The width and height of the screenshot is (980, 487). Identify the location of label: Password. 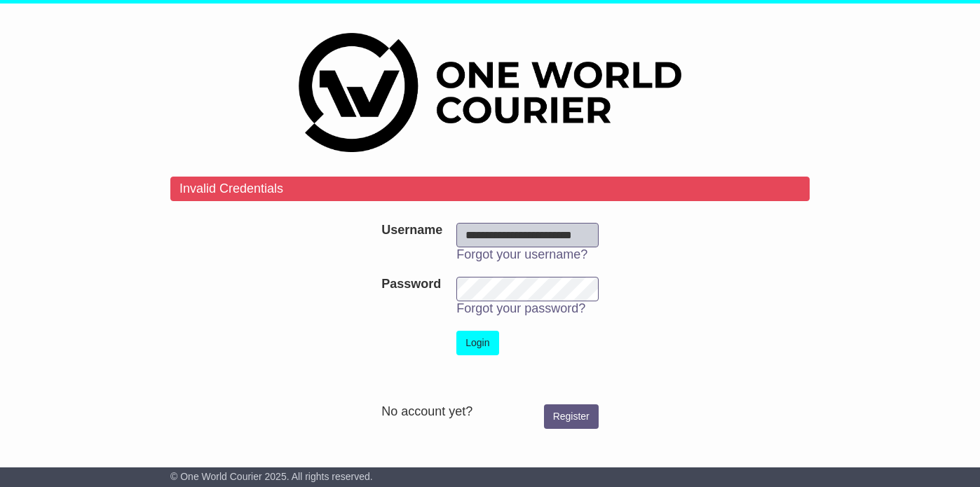
(411, 284).